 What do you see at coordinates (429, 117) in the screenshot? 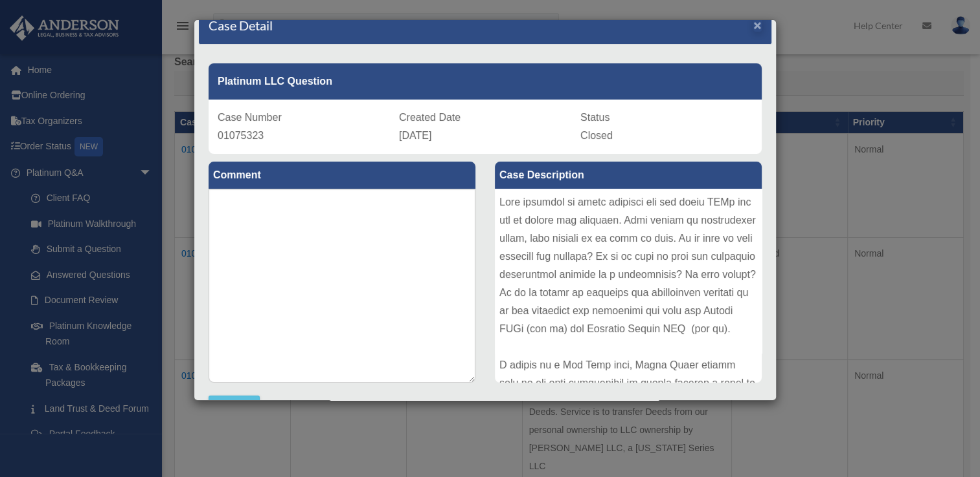
I see `span: Created Date` at bounding box center [429, 117].